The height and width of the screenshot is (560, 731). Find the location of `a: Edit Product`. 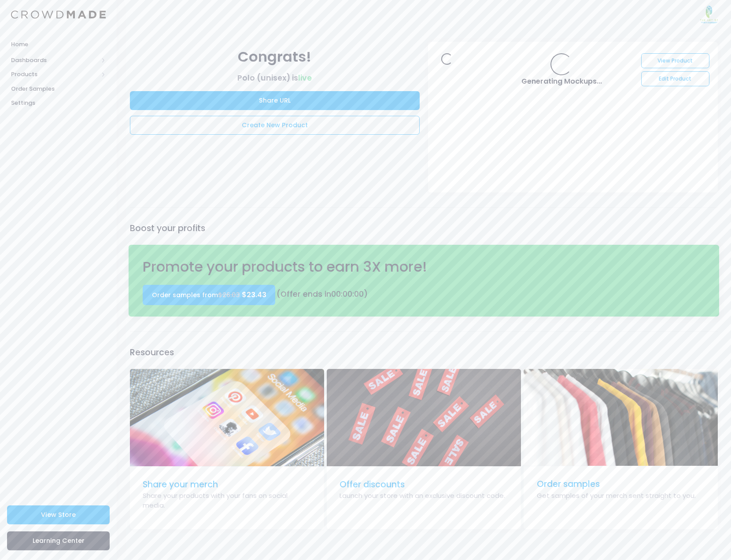

a: Edit Product is located at coordinates (675, 79).